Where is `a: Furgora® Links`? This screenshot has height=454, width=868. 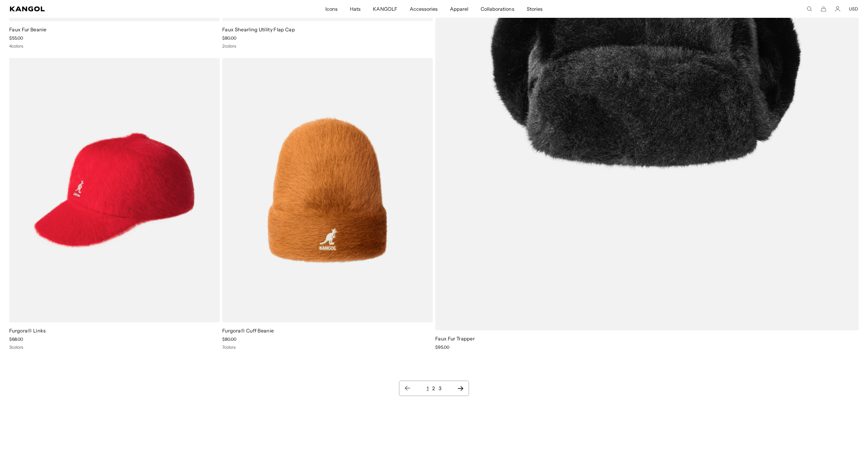 a: Furgora® Links is located at coordinates (27, 331).